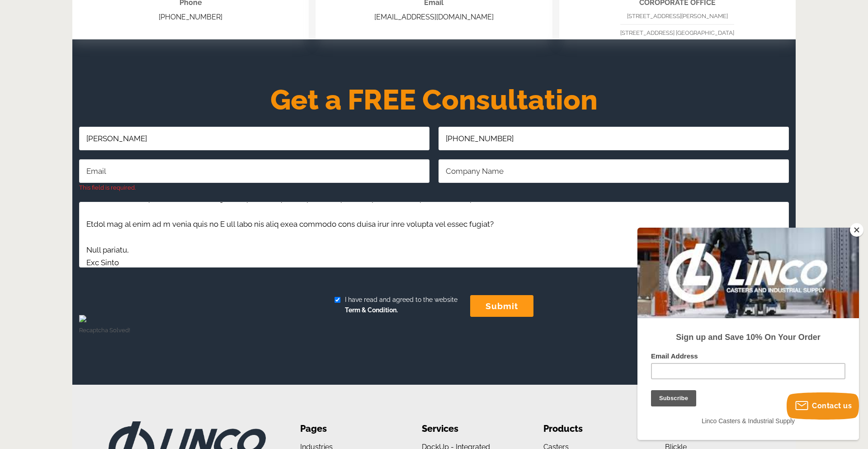 This screenshot has height=449, width=868. Describe the element at coordinates (254, 188) in the screenshot. I see `span: This field is required.` at that location.